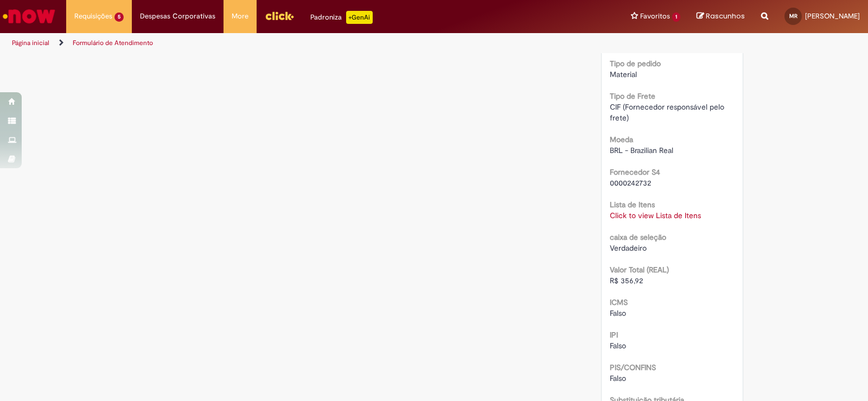  Describe the element at coordinates (668, 112) in the screenshot. I see `span: CIF (Fornecedor responsável pelo frete)` at that location.